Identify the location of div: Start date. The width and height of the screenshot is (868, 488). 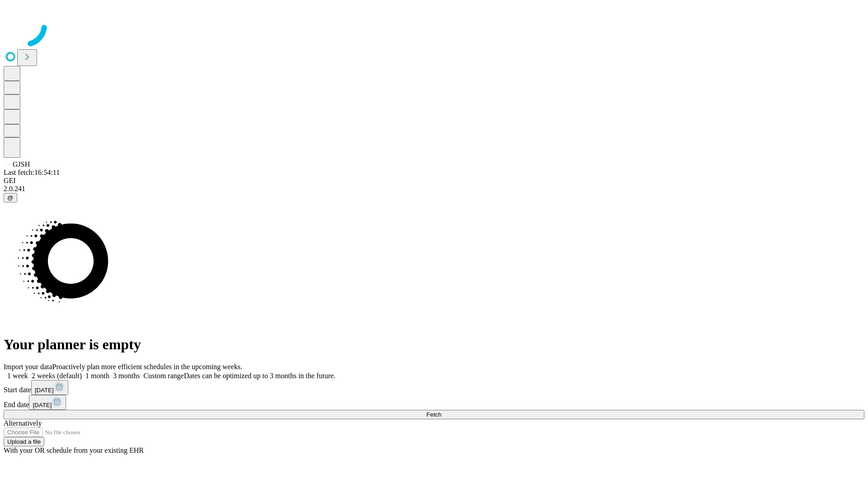
(434, 387).